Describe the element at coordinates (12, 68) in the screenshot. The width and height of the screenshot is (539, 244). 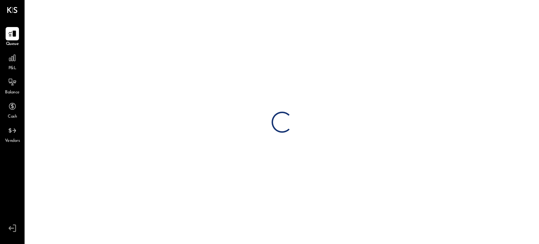
I see `span: P&L` at that location.